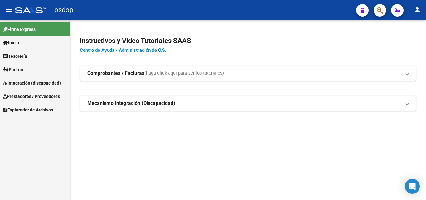 The width and height of the screenshot is (426, 200). I want to click on a: Centro de Ayuda - Administración de O.S., so click(123, 50).